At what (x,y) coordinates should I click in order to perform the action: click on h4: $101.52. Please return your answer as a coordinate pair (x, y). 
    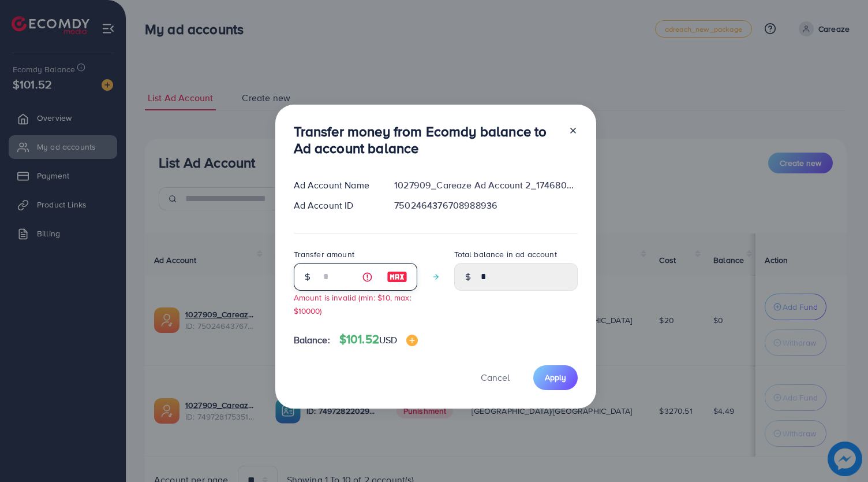
    Looking at the image, I should click on (379, 339).